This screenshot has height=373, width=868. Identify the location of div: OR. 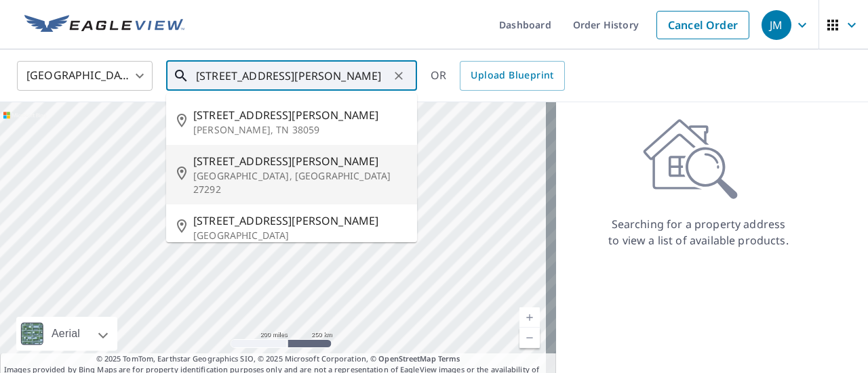
(497, 76).